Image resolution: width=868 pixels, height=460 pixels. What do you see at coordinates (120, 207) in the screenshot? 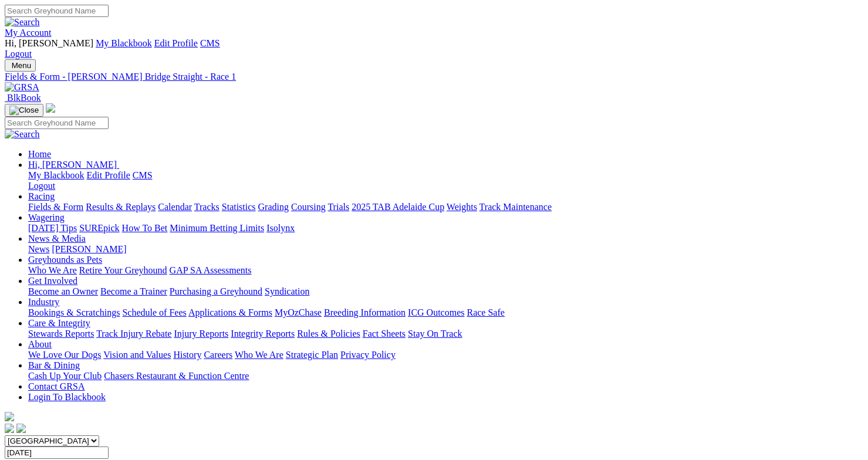
I see `a: Results & Replays` at bounding box center [120, 207].